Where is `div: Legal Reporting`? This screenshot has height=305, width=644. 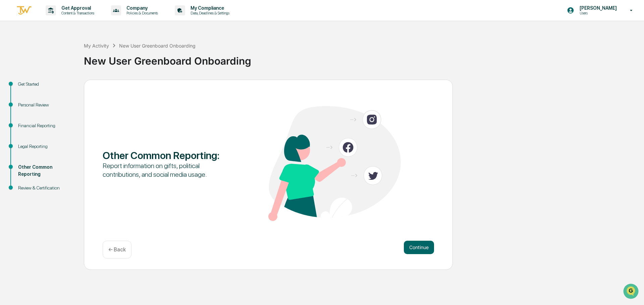 div: Legal Reporting is located at coordinates (46, 146).